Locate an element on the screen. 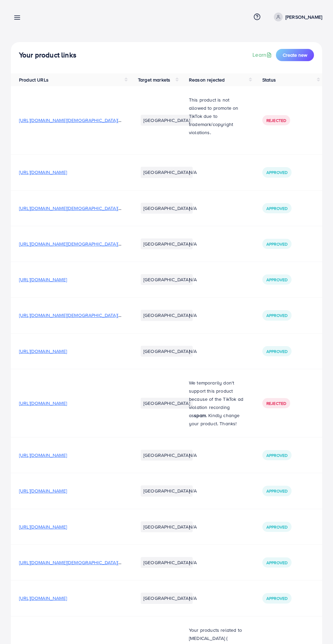 The height and width of the screenshot is (644, 333). p: We temporarily don't support this product because of the TikTok ad violation recording as . Kindl... is located at coordinates (217, 403).